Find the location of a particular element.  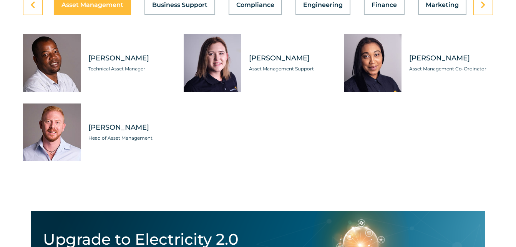

span: Head of Asset Management is located at coordinates (130, 138).